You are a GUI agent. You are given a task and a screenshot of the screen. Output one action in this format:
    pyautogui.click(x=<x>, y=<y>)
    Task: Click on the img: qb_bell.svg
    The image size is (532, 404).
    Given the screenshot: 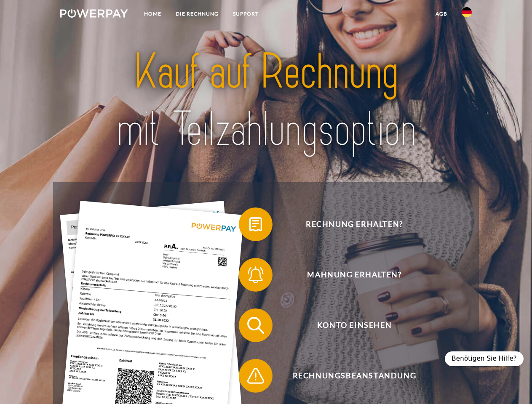 What is the action you would take?
    pyautogui.click(x=256, y=275)
    